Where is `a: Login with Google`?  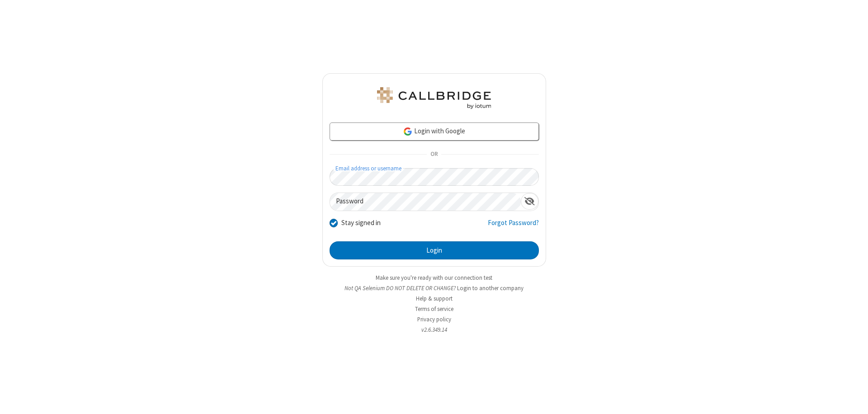
a: Login with Google is located at coordinates (434, 131).